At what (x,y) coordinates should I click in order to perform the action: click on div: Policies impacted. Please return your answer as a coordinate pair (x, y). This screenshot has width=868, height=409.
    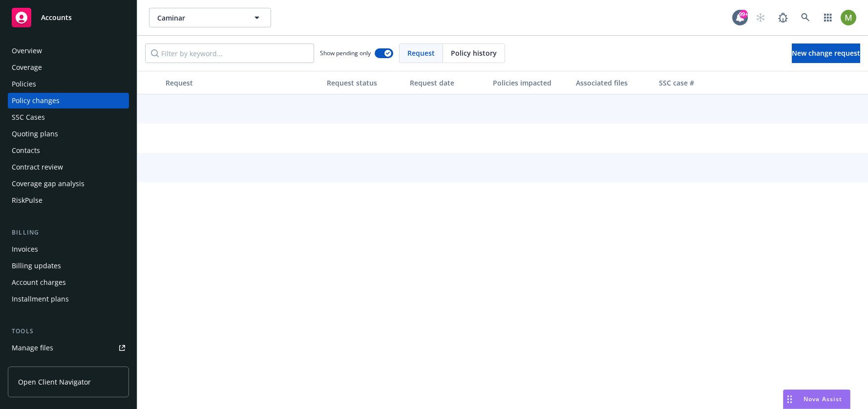
    Looking at the image, I should click on (530, 82).